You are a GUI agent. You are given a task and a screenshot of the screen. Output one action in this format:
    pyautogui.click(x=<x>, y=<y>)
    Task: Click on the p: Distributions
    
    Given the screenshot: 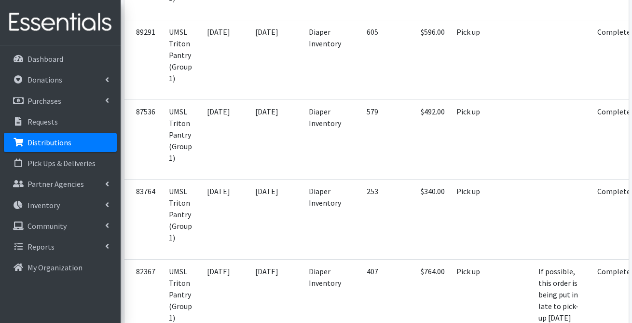 What is the action you would take?
    pyautogui.click(x=49, y=142)
    